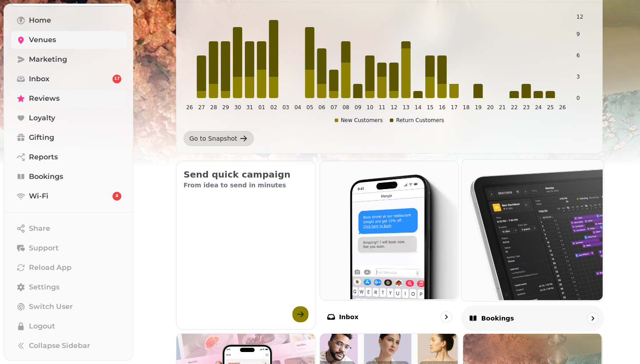 This screenshot has width=640, height=364. I want to click on span: Collapse Sidebar, so click(59, 346).